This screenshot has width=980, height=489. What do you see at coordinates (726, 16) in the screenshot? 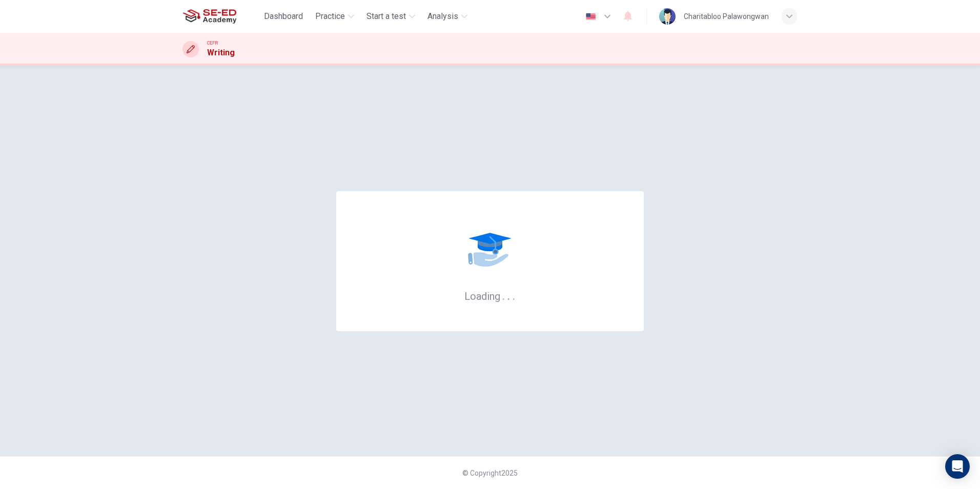
I see `div: Charitabloo Palawongwan` at bounding box center [726, 16].